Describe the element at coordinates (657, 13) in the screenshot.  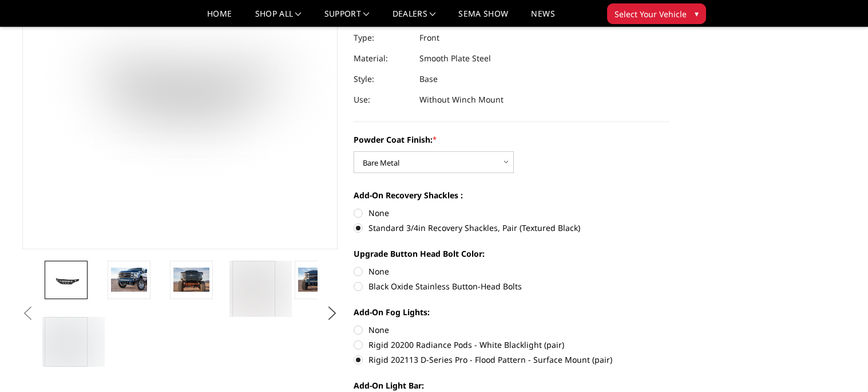
I see `button: Select Your Vehicle` at that location.